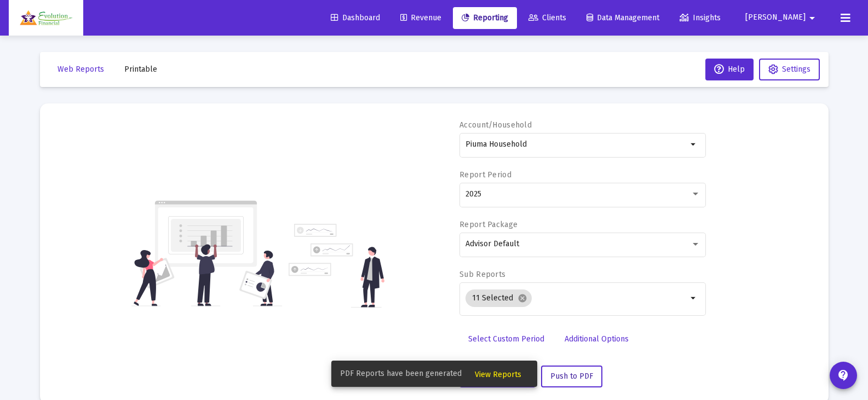 The height and width of the screenshot is (400, 868). What do you see at coordinates (572, 377) in the screenshot?
I see `button: Push to PDF` at bounding box center [572, 377].